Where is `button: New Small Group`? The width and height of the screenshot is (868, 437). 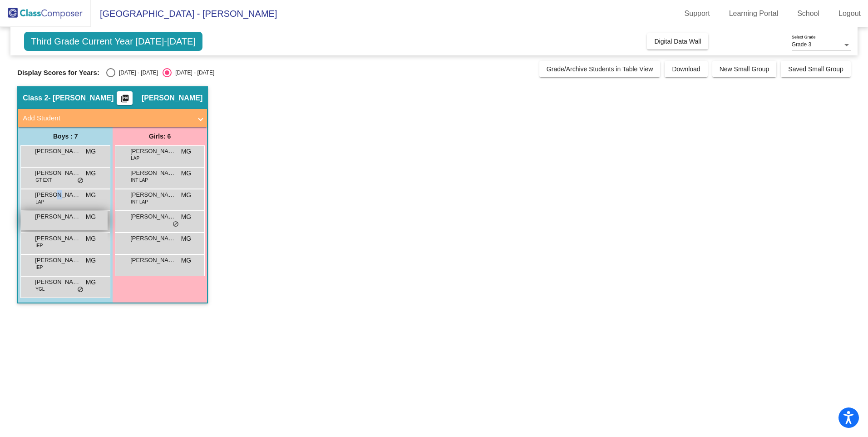 button: New Small Group is located at coordinates (745, 69).